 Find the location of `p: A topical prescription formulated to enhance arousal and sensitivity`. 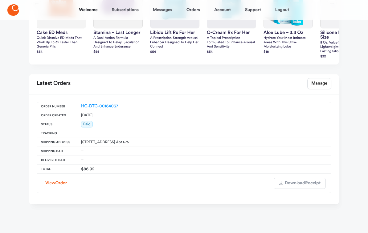

p: A topical prescription formulated to enhance arousal and sensitivity is located at coordinates (232, 43).